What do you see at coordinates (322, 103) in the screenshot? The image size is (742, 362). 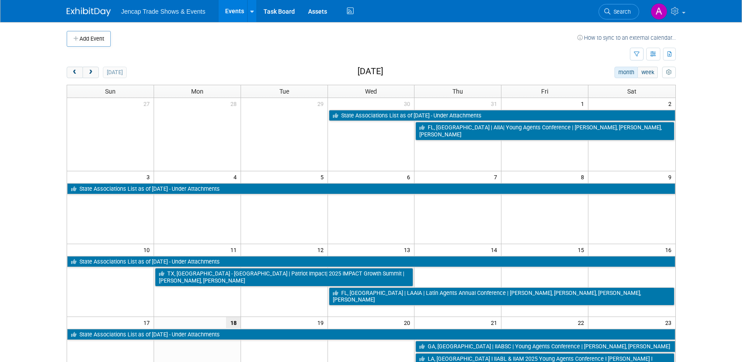 I see `span: 29` at bounding box center [322, 103].